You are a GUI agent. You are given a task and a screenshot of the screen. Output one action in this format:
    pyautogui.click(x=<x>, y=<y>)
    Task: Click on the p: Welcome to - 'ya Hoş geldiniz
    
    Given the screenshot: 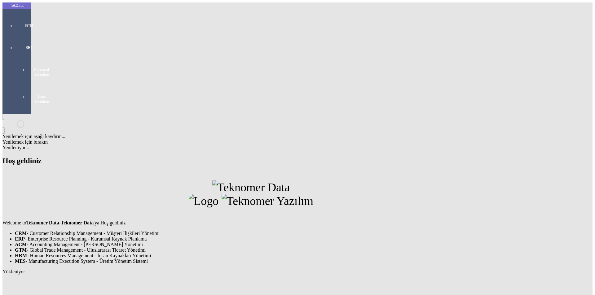 What is the action you would take?
    pyautogui.click(x=251, y=223)
    